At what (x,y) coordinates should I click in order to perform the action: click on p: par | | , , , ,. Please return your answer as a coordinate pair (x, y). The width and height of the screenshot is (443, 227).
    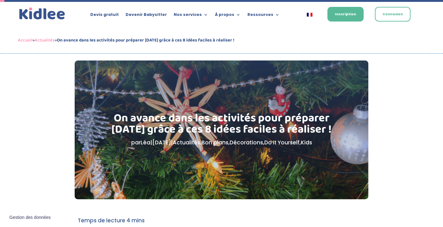
    Looking at the image, I should click on (221, 143).